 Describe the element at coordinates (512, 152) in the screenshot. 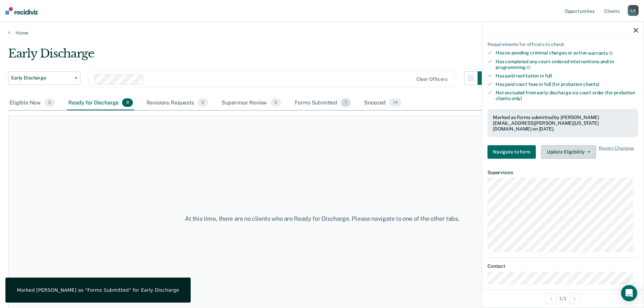

I see `a: Navigate to form link` at that location.